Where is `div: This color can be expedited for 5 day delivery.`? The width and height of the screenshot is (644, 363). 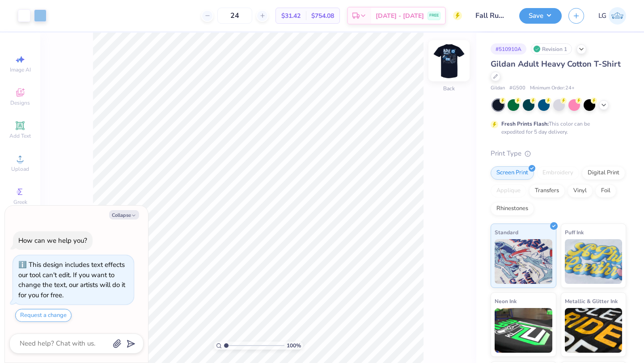 div: This color can be expedited for 5 day delivery. is located at coordinates (557, 128).